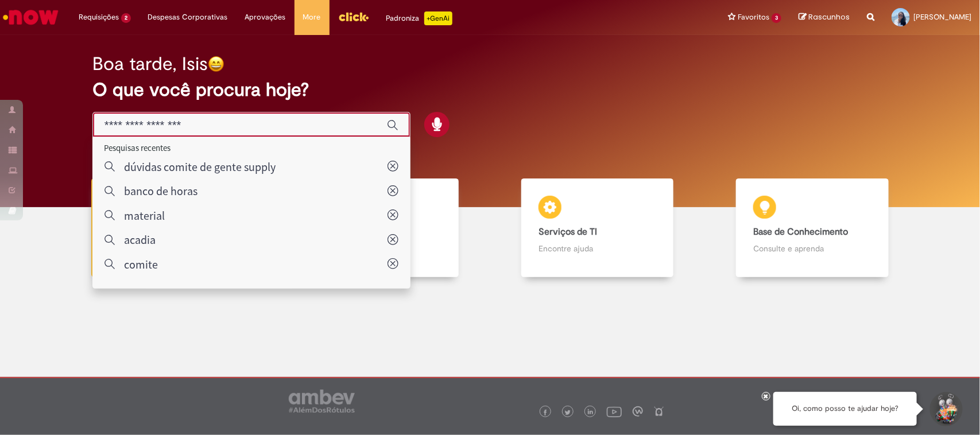 The width and height of the screenshot is (980, 435). I want to click on h2: Boa tarde, Isis, so click(150, 64).